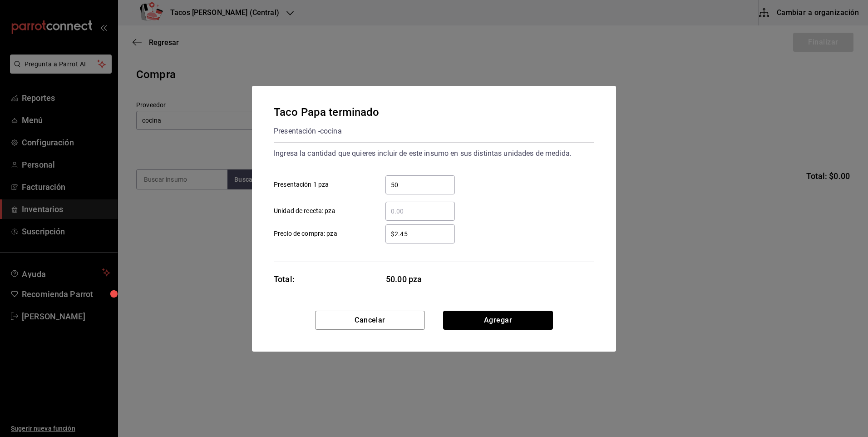 Image resolution: width=868 pixels, height=437 pixels. Describe the element at coordinates (498, 320) in the screenshot. I see `button: Agregar` at that location.